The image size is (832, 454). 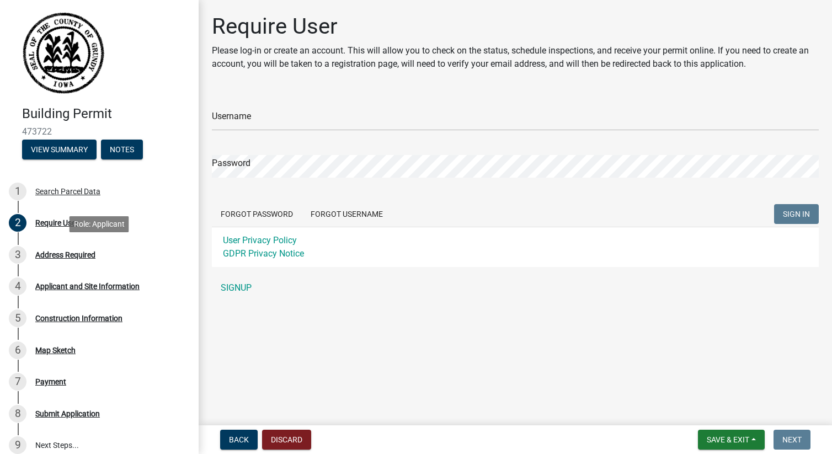 What do you see at coordinates (728, 440) in the screenshot?
I see `span: Save & Exit` at bounding box center [728, 440].